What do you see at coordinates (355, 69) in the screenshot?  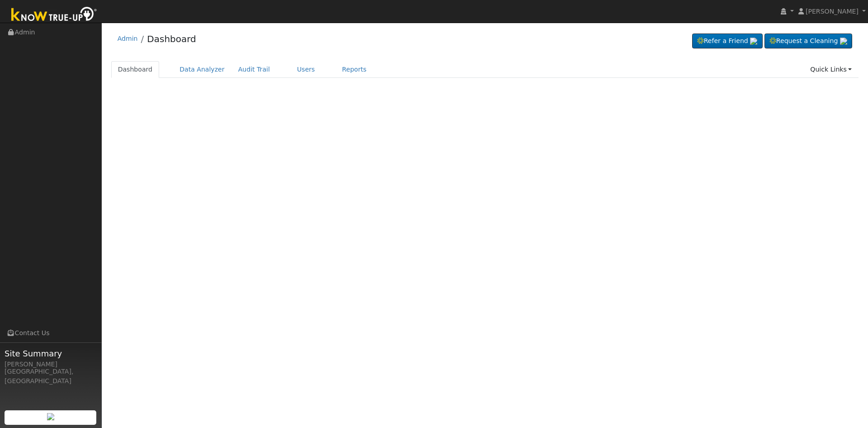 I see `a: Reports` at bounding box center [355, 69].